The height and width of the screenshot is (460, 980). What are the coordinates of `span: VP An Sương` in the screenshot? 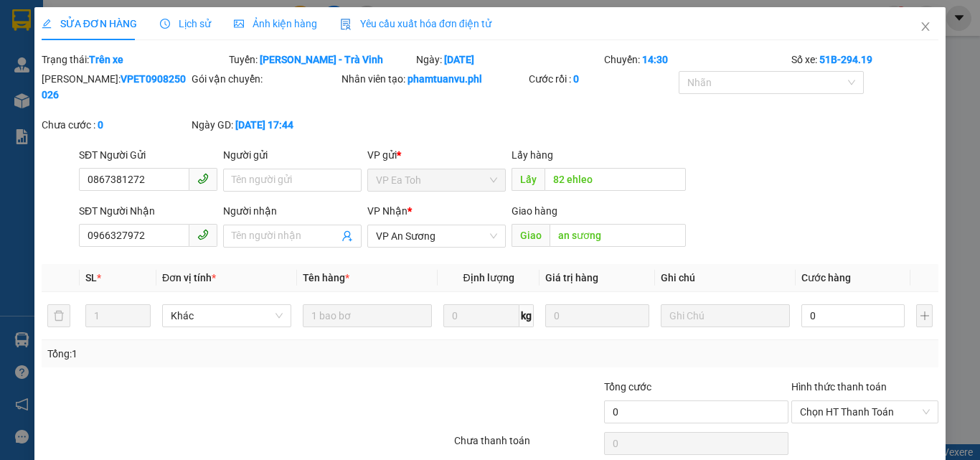 It's located at (436, 236).